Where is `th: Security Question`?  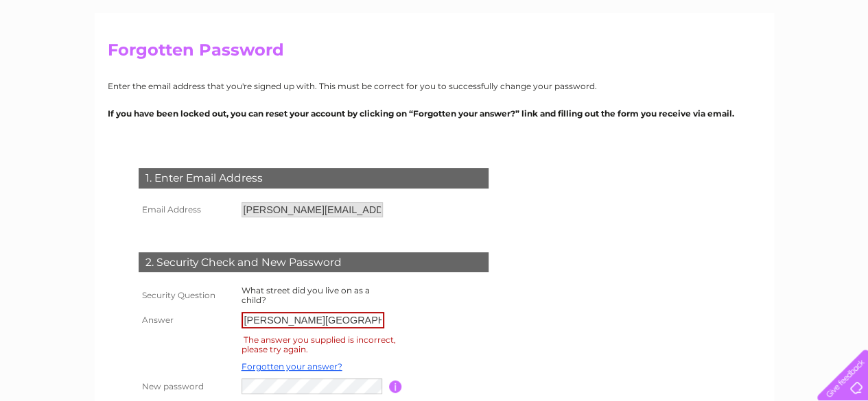
th: Security Question is located at coordinates (186, 295).